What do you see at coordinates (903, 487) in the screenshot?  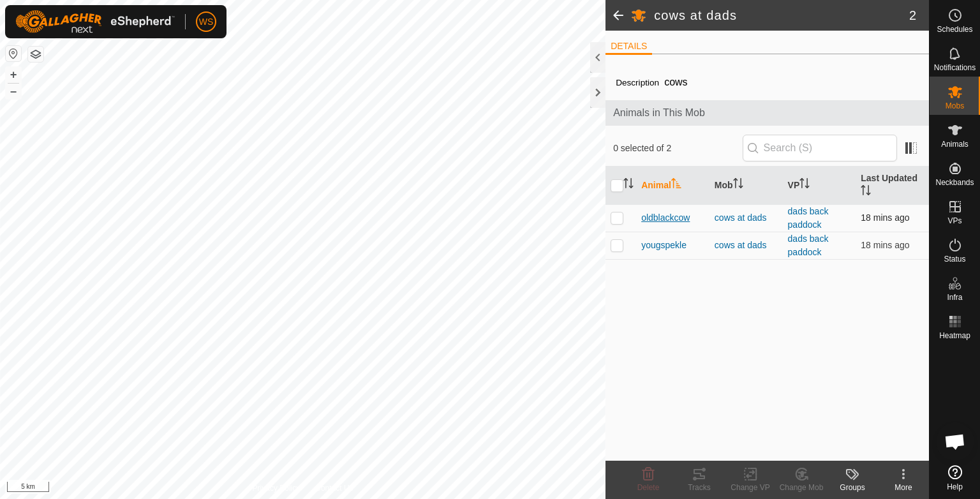 I see `div: More` at bounding box center [903, 487].